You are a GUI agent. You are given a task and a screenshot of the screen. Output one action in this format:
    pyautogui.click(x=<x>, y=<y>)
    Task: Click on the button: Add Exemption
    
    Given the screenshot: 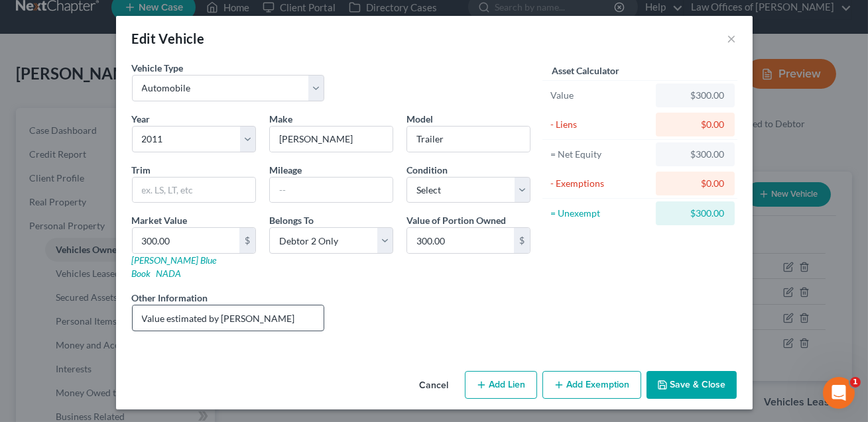 What is the action you would take?
    pyautogui.click(x=591, y=385)
    